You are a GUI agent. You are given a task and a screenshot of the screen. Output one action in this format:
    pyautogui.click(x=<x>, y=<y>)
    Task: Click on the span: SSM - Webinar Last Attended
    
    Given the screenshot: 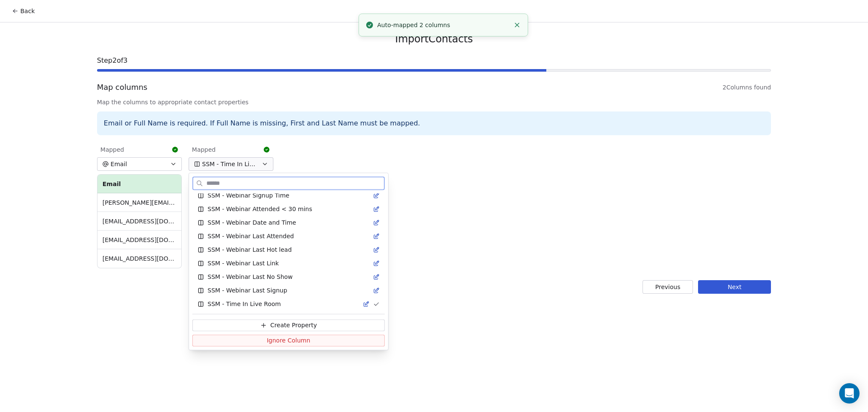 What is the action you would take?
    pyautogui.click(x=251, y=236)
    